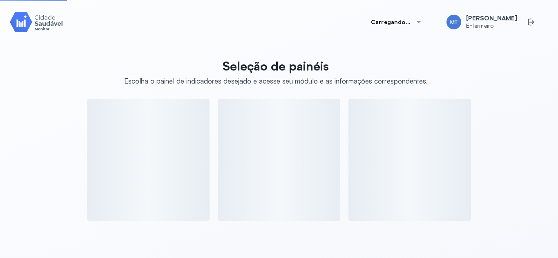 This screenshot has height=258, width=558. I want to click on p: Seleção de painéis, so click(276, 66).